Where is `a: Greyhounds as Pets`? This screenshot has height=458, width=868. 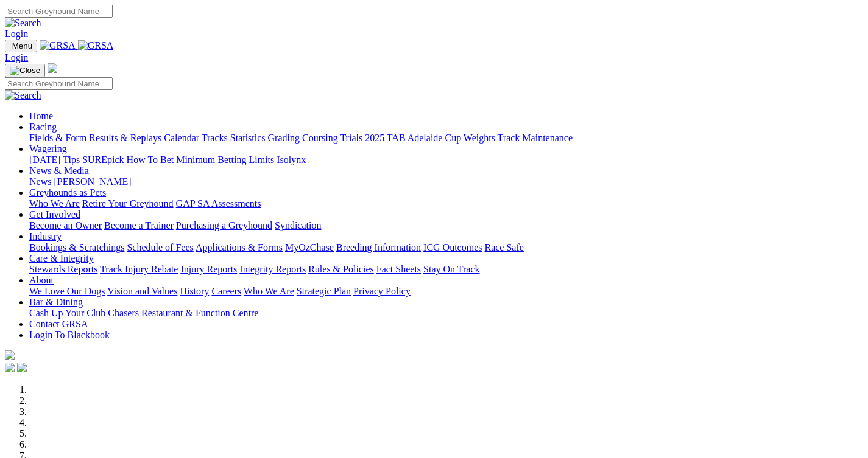
a: Greyhounds as Pets is located at coordinates (68, 192).